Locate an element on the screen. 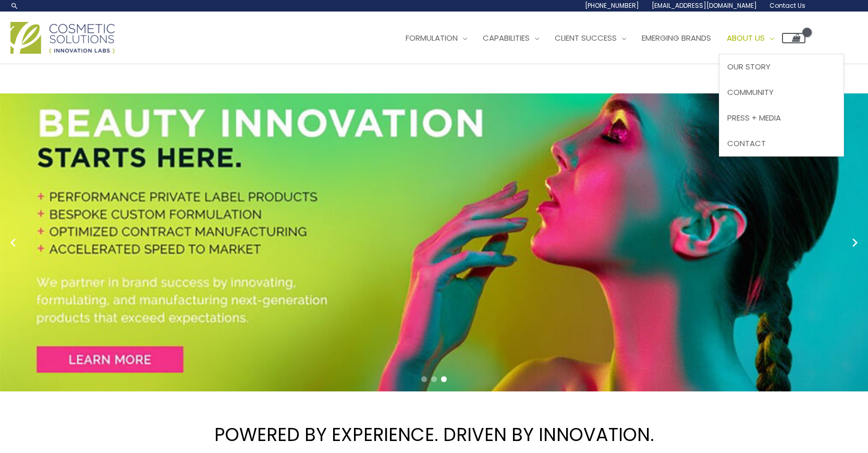  a: Capabilities is located at coordinates (511, 38).